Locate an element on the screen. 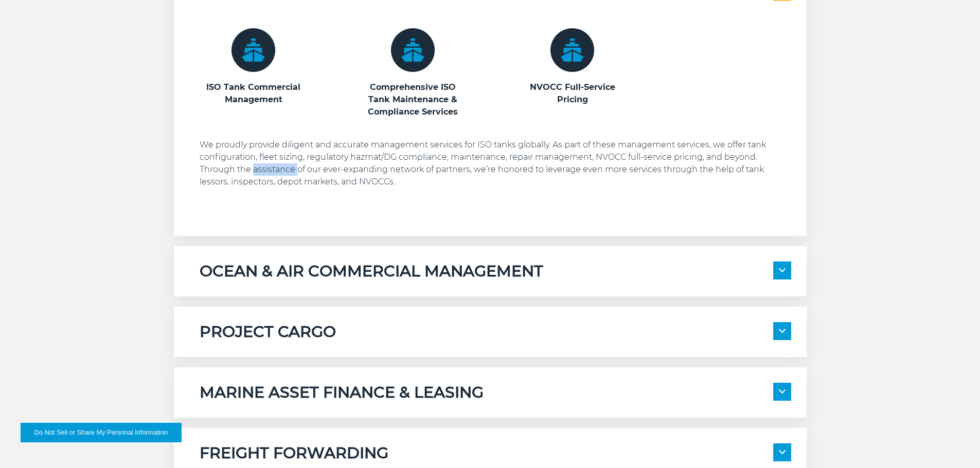  h5: MARINE ASSET FINANCE & LEASING is located at coordinates (341, 393).